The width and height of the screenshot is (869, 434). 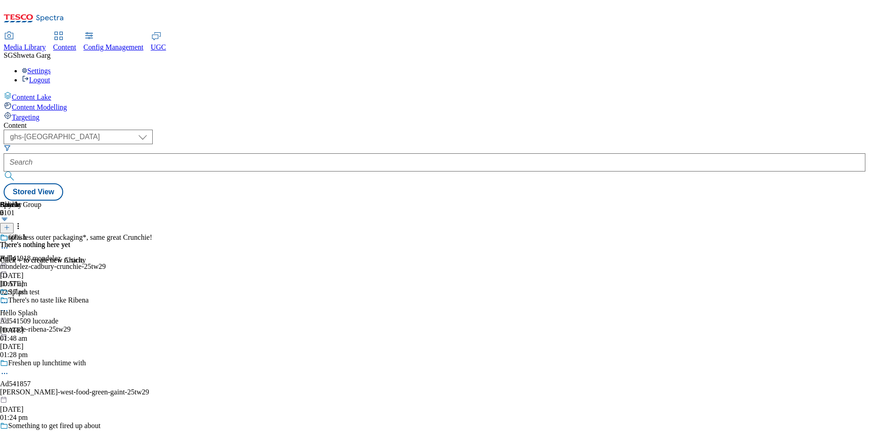 I want to click on a: Content, so click(x=65, y=42).